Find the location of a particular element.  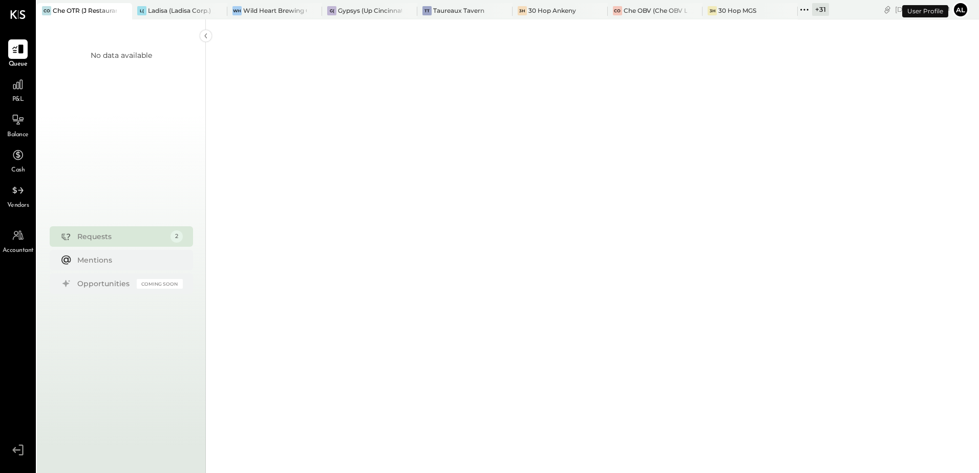

div: Gypsys (Up Cincinnati LLC) - Ignite is located at coordinates (370, 10).